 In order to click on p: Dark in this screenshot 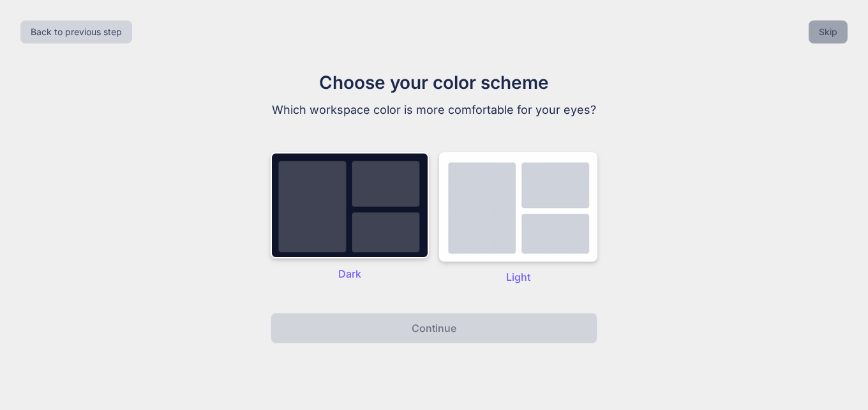, I will do `click(350, 274)`.